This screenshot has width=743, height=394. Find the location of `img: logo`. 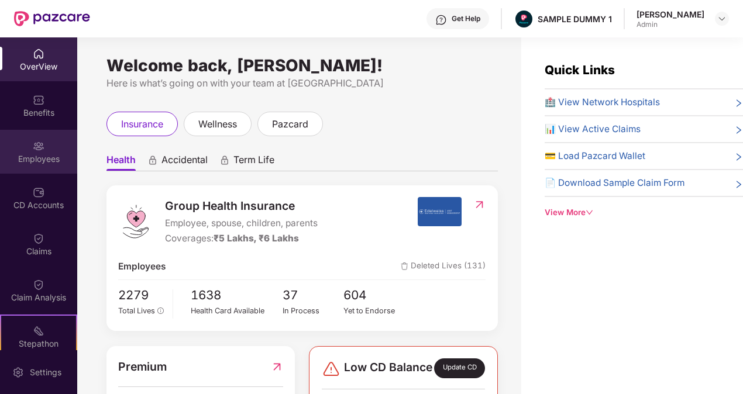

img: logo is located at coordinates (136, 222).